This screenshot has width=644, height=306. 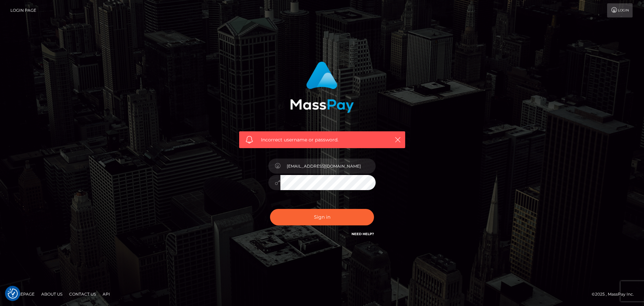 What do you see at coordinates (615, 294) in the screenshot?
I see `div: © 2025 , MassPay Inc.` at bounding box center [615, 294].